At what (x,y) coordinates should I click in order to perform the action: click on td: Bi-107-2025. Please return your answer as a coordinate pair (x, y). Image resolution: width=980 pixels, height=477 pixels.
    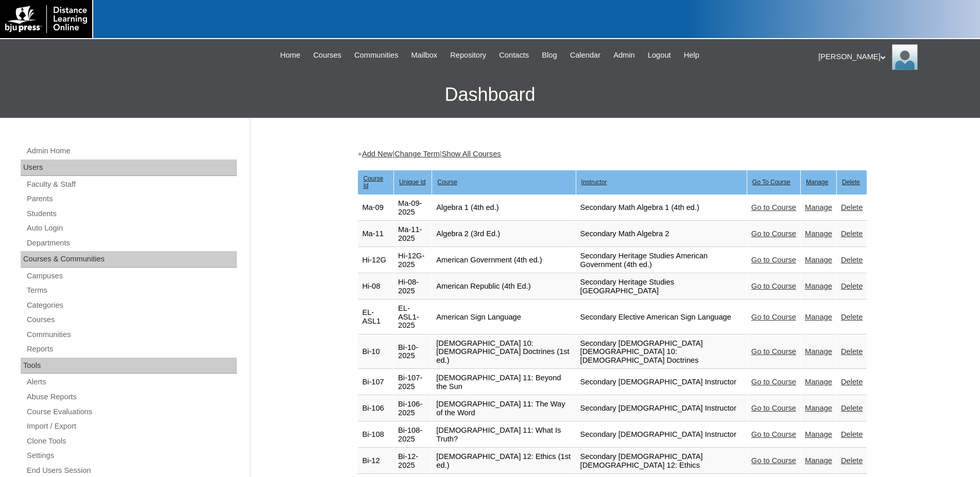
    Looking at the image, I should click on (412, 382).